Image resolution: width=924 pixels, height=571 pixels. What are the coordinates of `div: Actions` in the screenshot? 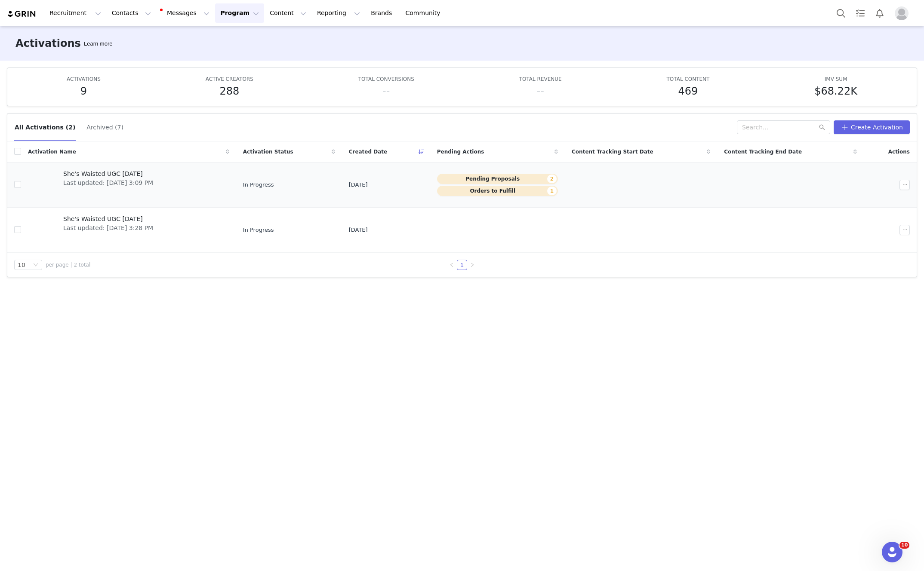 It's located at (890, 152).